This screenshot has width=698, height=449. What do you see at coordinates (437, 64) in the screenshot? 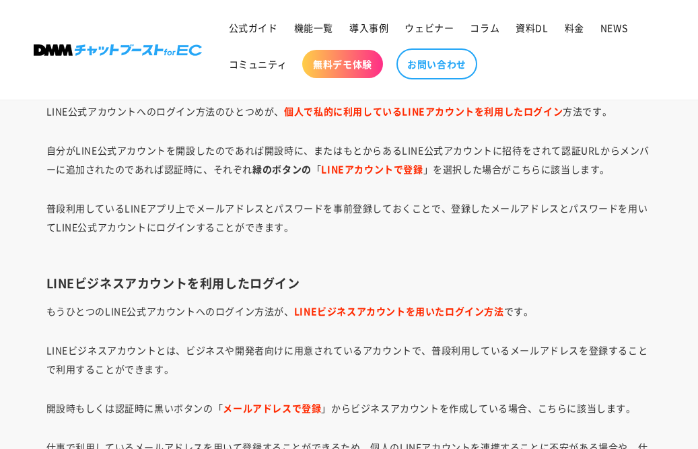
I see `a: お問い合わせ` at bounding box center [437, 64].